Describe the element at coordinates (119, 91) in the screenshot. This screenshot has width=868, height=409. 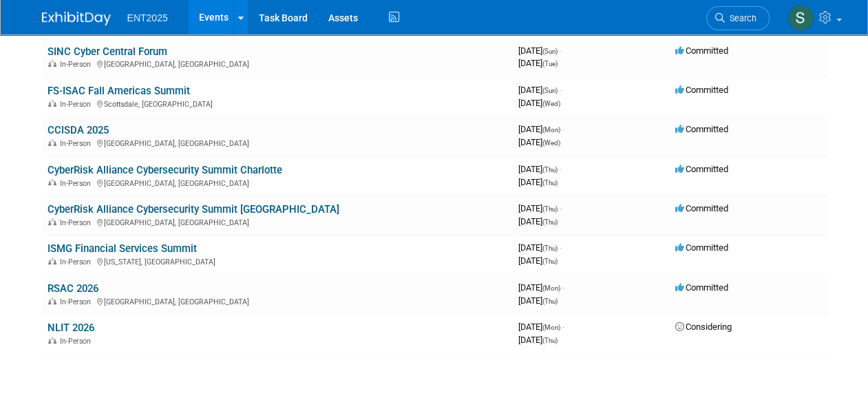
I see `a: FS-ISAC Fall Americas Summit` at that location.